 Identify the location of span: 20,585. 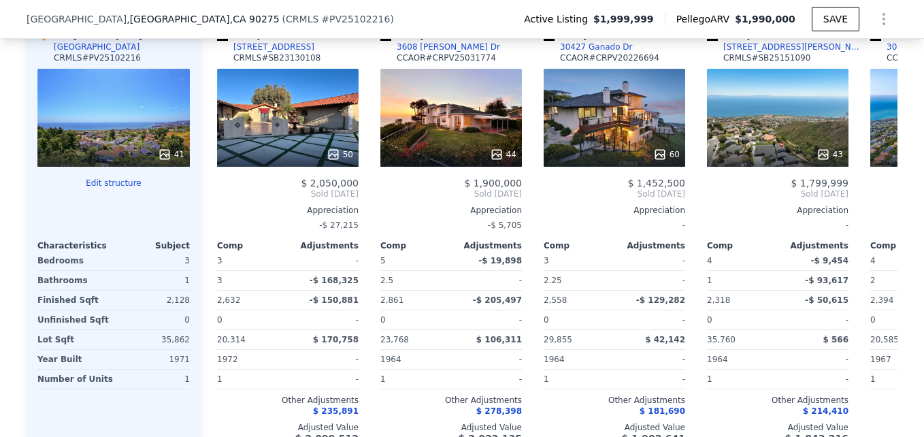
(885, 340).